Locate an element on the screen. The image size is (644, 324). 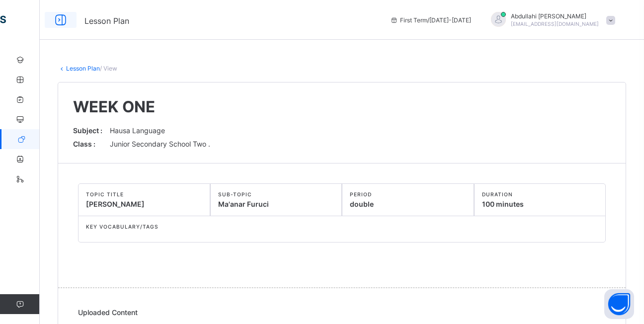
span: PERIOD is located at coordinates (408, 195).